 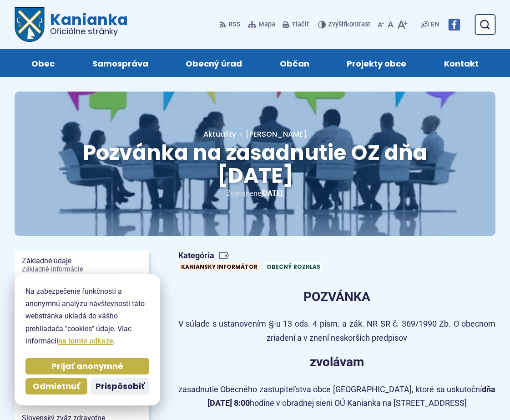 What do you see at coordinates (87, 366) in the screenshot?
I see `span: Prijať anonymné` at bounding box center [87, 366].